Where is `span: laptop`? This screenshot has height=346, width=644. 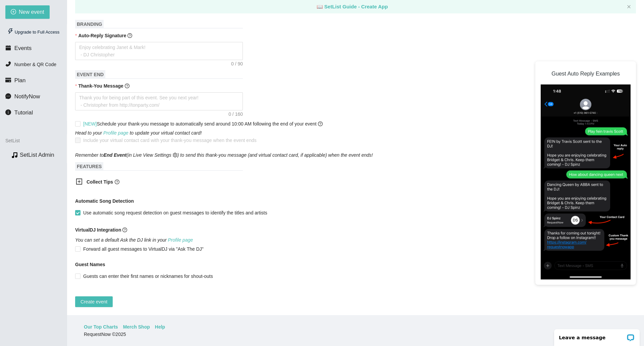 span: laptop is located at coordinates (320, 6).